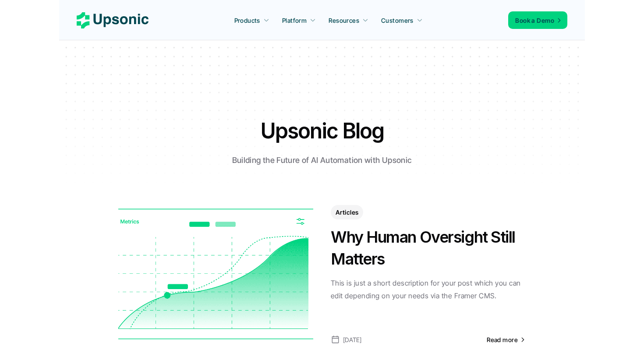 The height and width of the screenshot is (364, 644). What do you see at coordinates (322, 160) in the screenshot?
I see `p: Building the Future of AI Automation with Upsonic` at bounding box center [322, 160].